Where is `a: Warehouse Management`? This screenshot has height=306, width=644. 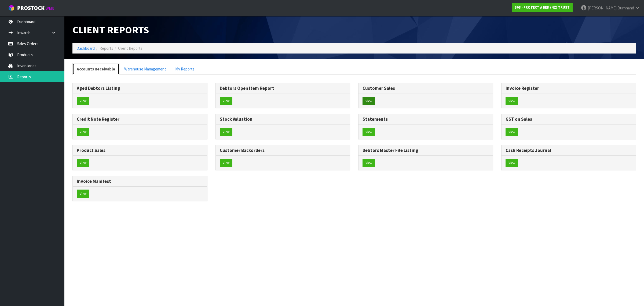 a: Warehouse Management is located at coordinates (145, 69).